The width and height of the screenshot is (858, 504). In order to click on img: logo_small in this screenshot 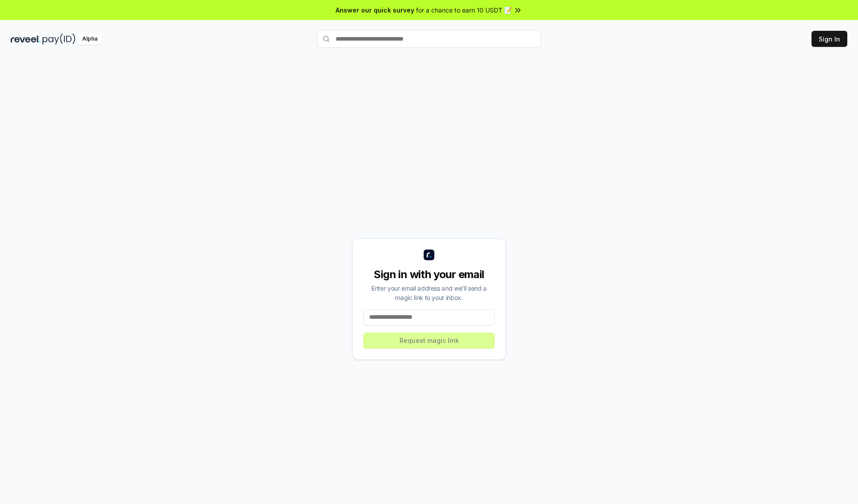, I will do `click(429, 255)`.